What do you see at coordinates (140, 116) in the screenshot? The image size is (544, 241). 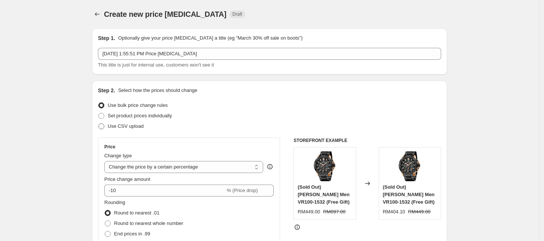 I see `span: Set product prices individually` at bounding box center [140, 116].